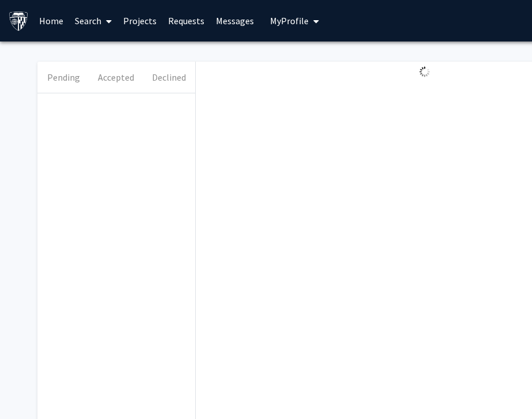 The width and height of the screenshot is (532, 419). Describe the element at coordinates (63, 77) in the screenshot. I see `button: Pending` at that location.